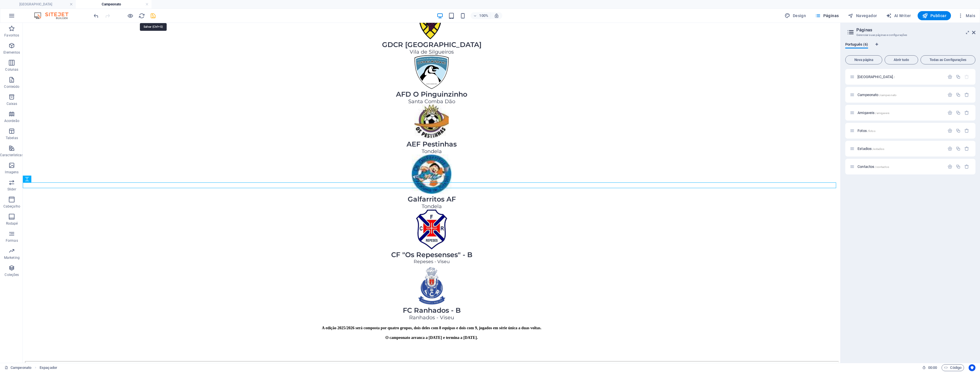 The width and height of the screenshot is (980, 372). I want to click on span: Clique para selecionar. Clique duas vezes para editar, so click(49, 368).